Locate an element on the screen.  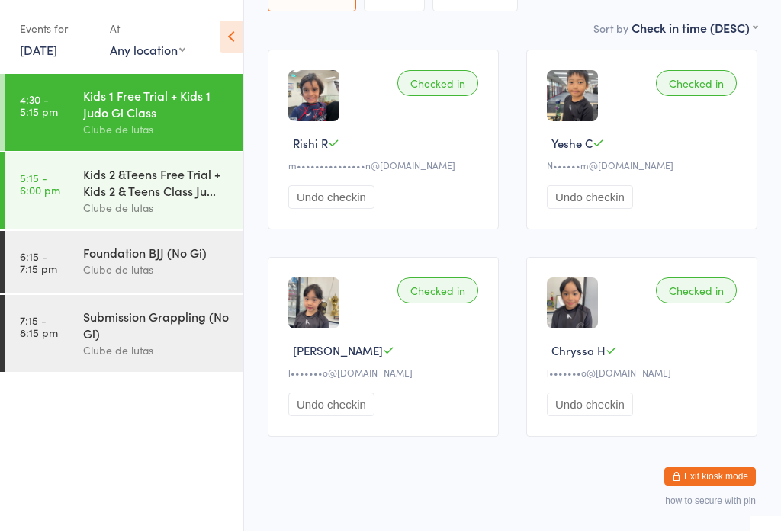
div: At is located at coordinates (148, 29).